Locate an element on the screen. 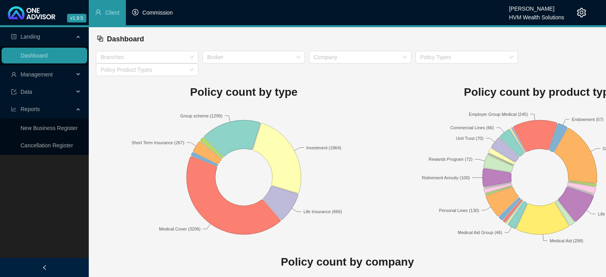  text: Group scheme (1299) is located at coordinates (201, 116).